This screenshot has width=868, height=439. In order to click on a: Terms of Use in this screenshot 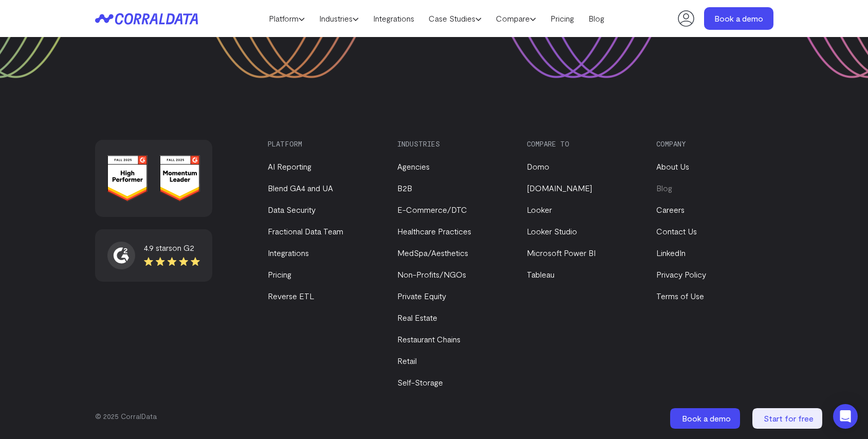, I will do `click(680, 295)`.